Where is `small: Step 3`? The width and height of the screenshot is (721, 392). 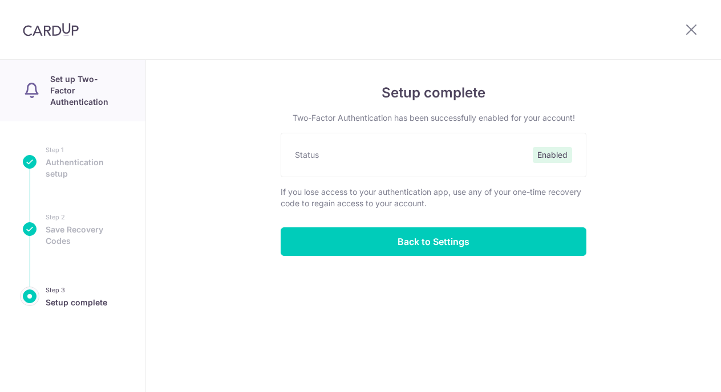 small: Step 3 is located at coordinates (76, 290).